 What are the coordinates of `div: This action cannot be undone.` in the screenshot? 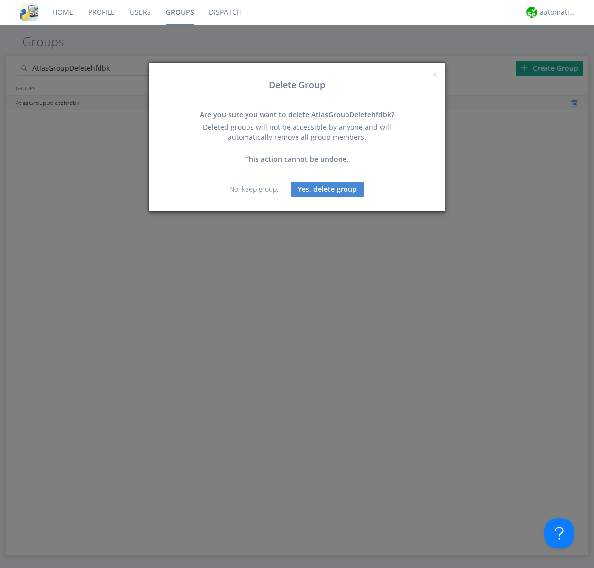 It's located at (297, 160).